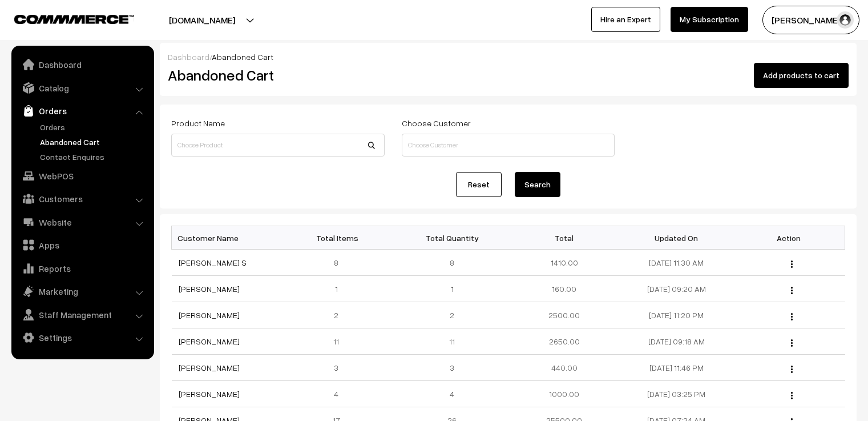 This screenshot has height=421, width=868. What do you see at coordinates (83, 291) in the screenshot?
I see `a: Marketing` at bounding box center [83, 291].